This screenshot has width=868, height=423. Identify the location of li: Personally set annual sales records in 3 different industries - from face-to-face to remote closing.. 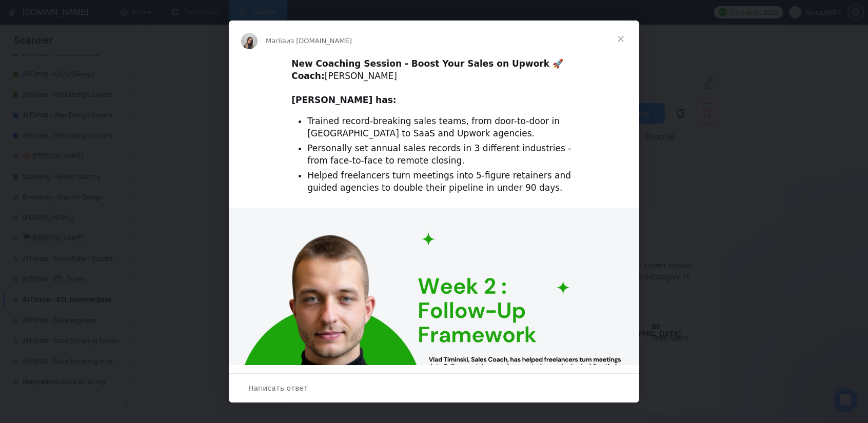
(442, 155).